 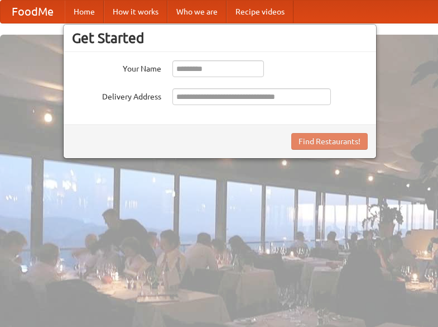 What do you see at coordinates (329, 141) in the screenshot?
I see `button: Find Restaurants!` at bounding box center [329, 141].